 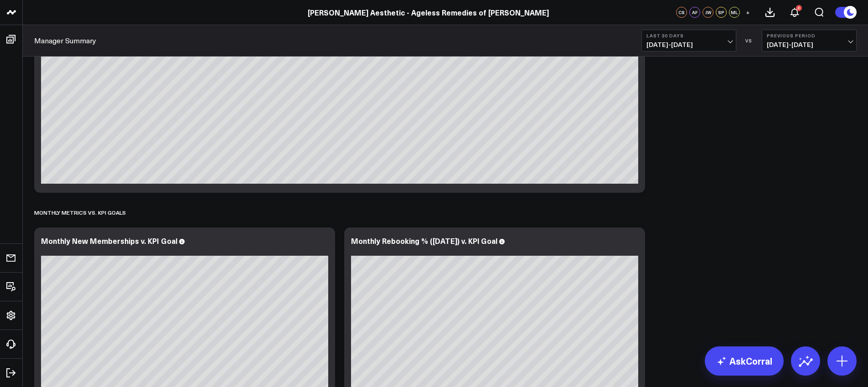 What do you see at coordinates (80, 212) in the screenshot?
I see `div: Monthly Metrics vs. KPI Goals` at bounding box center [80, 212].